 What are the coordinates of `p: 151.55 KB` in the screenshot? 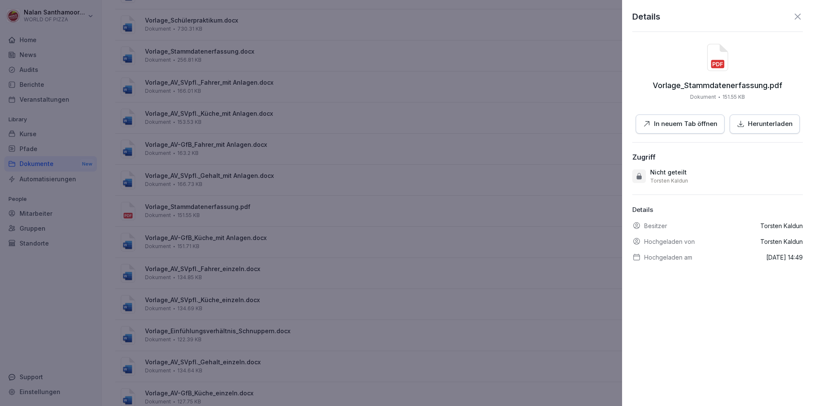 It's located at (734, 97).